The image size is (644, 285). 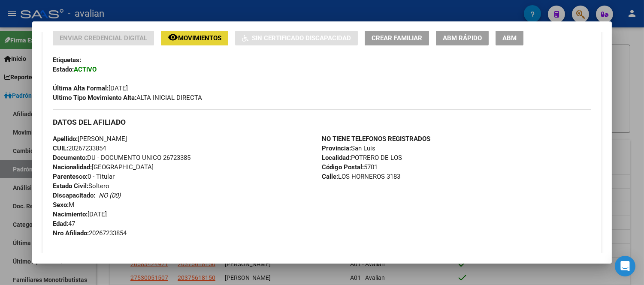 I want to click on strong: Estado Civil:, so click(x=70, y=186).